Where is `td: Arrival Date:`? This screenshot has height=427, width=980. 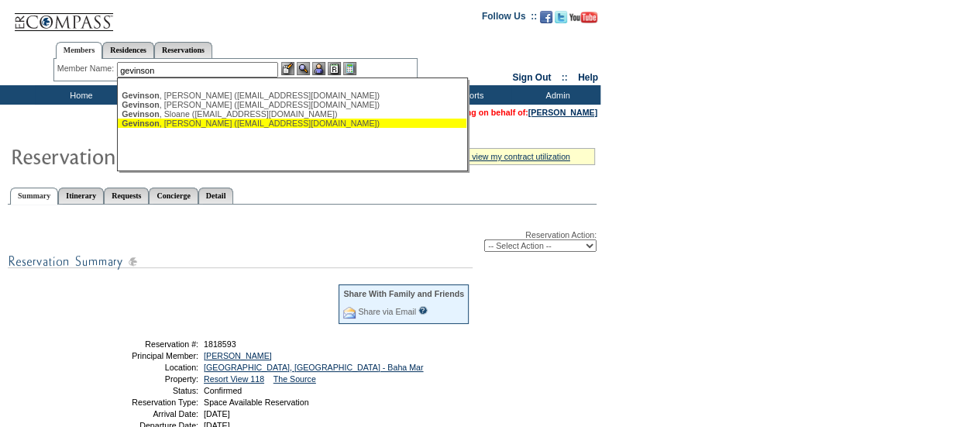 td: Arrival Date: is located at coordinates (142, 414).